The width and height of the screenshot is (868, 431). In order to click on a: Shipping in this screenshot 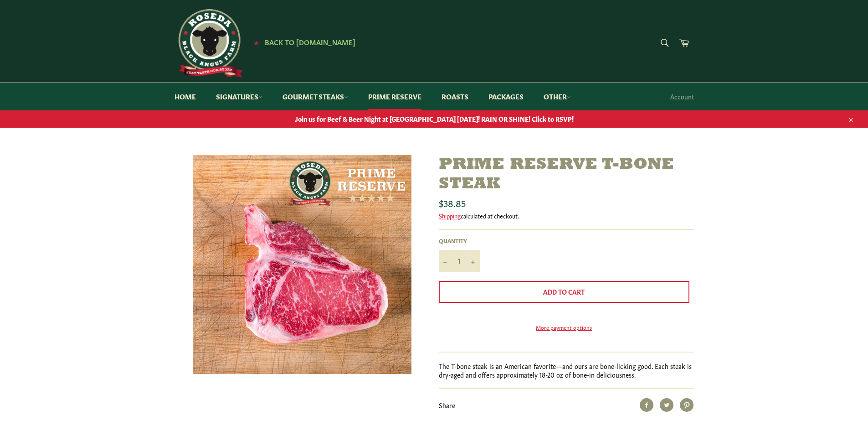, I will do `click(450, 215)`.